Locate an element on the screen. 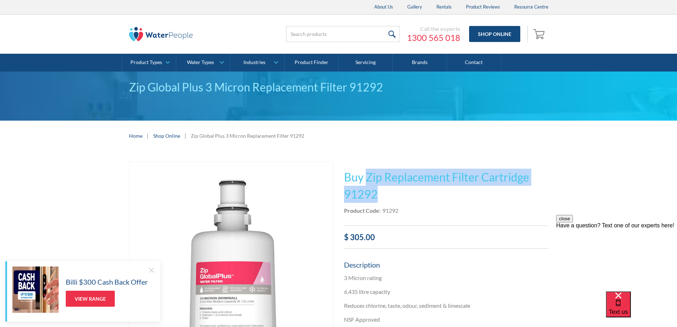  a: Contact is located at coordinates (474, 63).